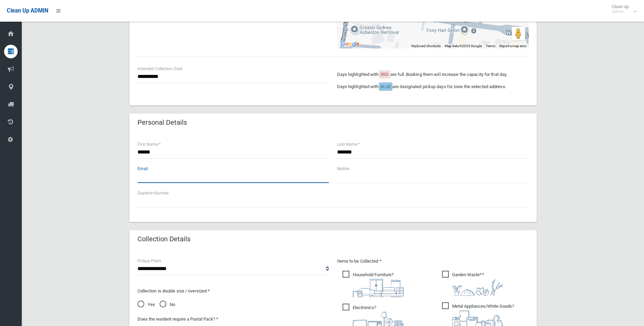  Describe the element at coordinates (620, 12) in the screenshot. I see `small: Admin` at that location.